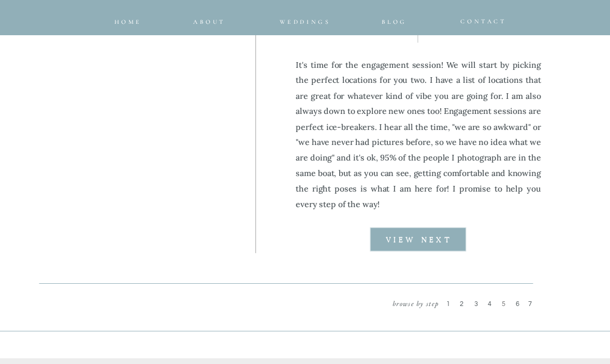  I want to click on a: home, so click(128, 19).